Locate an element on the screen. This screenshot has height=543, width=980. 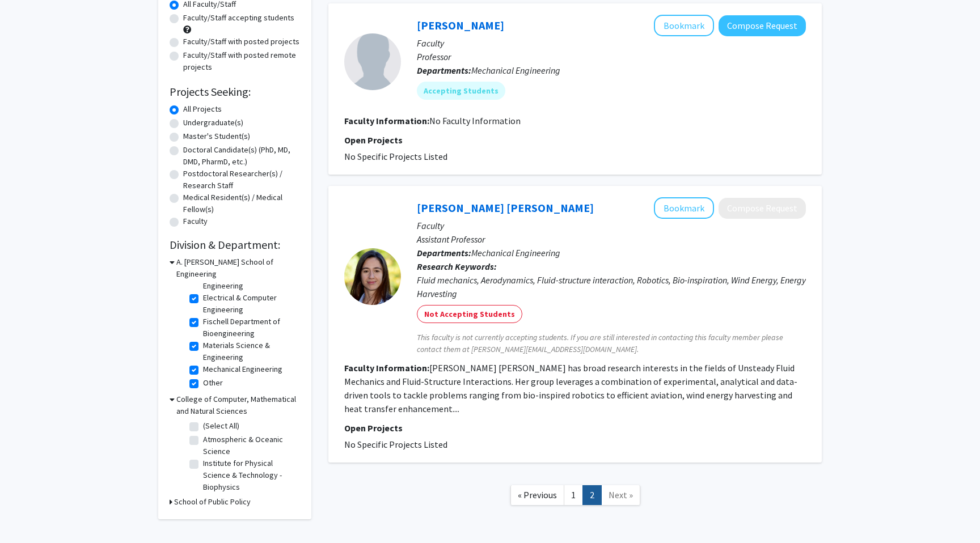
label: Electrical & Computer Engineering is located at coordinates (251, 304).